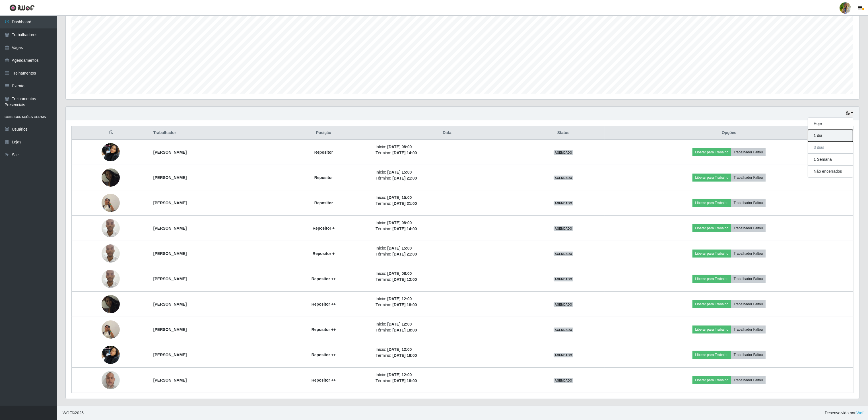  Describe the element at coordinates (22, 8) in the screenshot. I see `img: CoreUI Logo` at that location.